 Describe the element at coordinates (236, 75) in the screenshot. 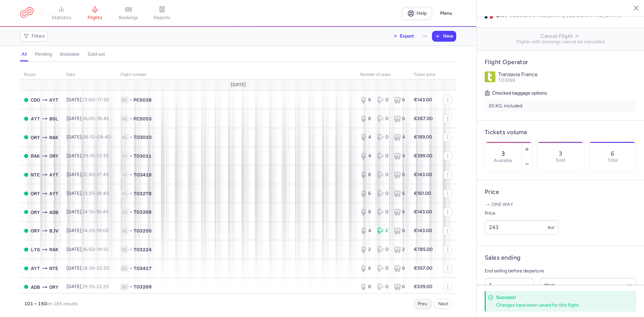

I see `th: Flight number` at that location.